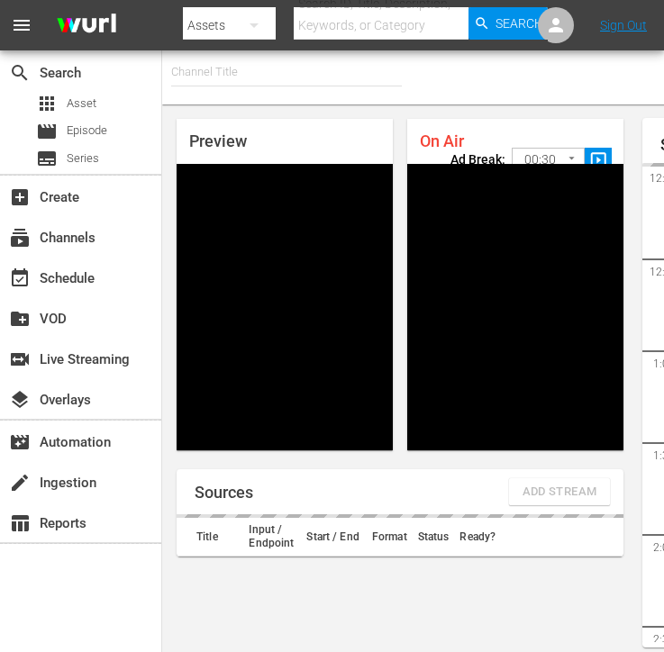  I want to click on button: Search, so click(508, 23).